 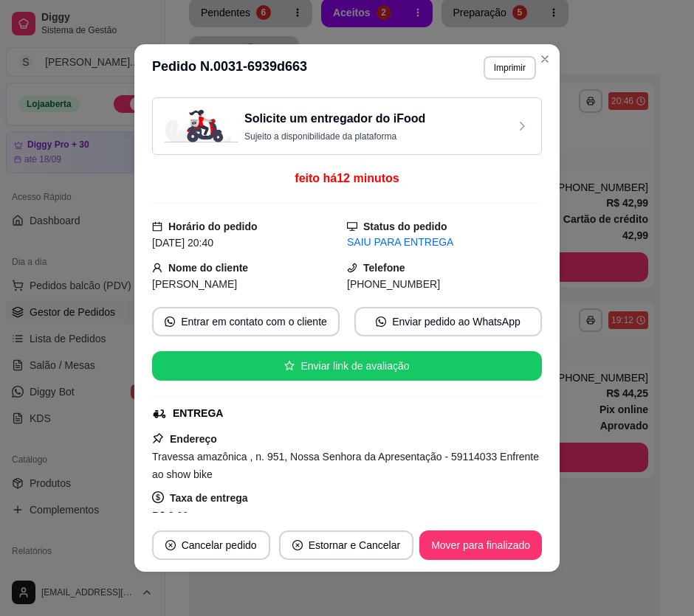 What do you see at coordinates (405, 227) in the screenshot?
I see `strong: Status do pedido` at bounding box center [405, 227].